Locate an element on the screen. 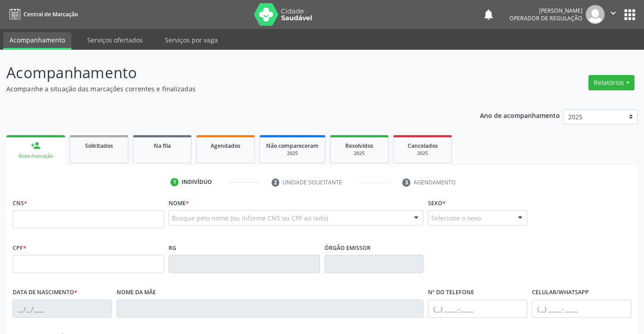 Image resolution: width=644 pixels, height=334 pixels. span: Na fila is located at coordinates (162, 145).